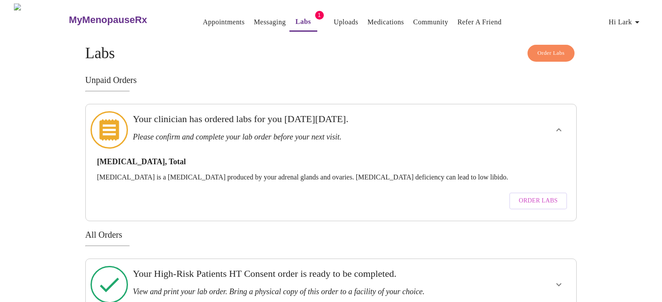  Describe the element at coordinates (319, 15) in the screenshot. I see `span: 1` at that location.